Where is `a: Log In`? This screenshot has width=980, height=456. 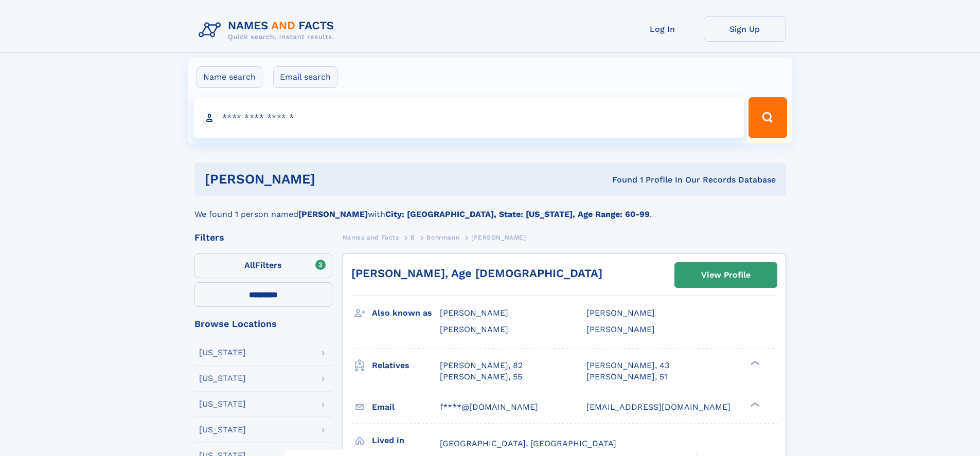 a: Log In is located at coordinates (663, 29).